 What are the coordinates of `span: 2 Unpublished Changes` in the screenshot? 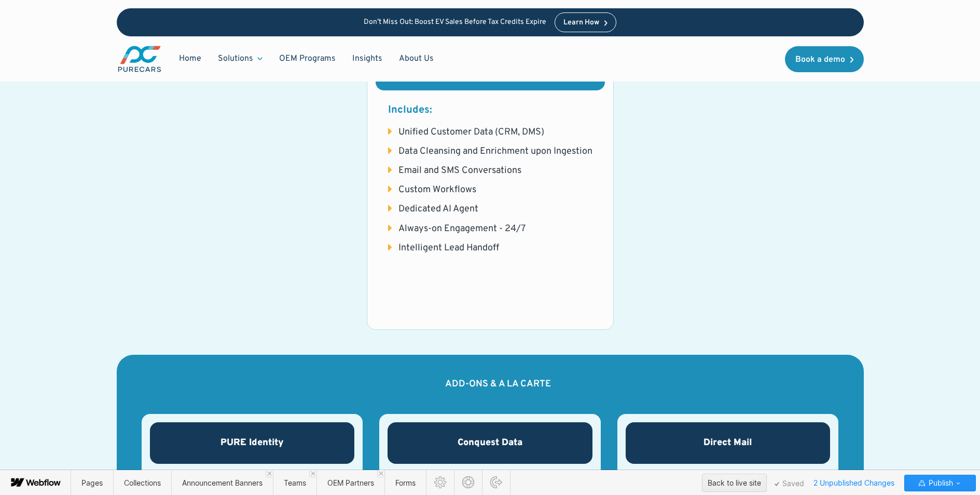 It's located at (854, 482).